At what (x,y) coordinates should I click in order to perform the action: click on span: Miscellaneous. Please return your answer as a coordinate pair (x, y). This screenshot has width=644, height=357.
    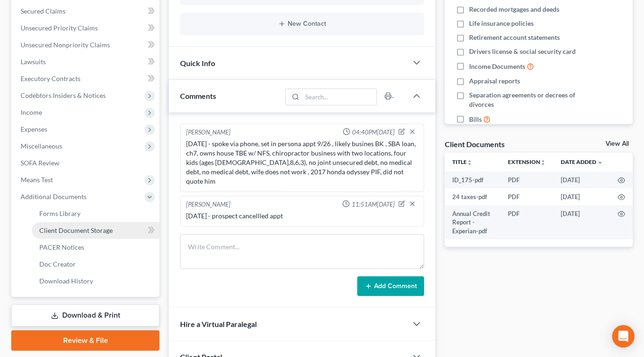
    Looking at the image, I should click on (41, 146).